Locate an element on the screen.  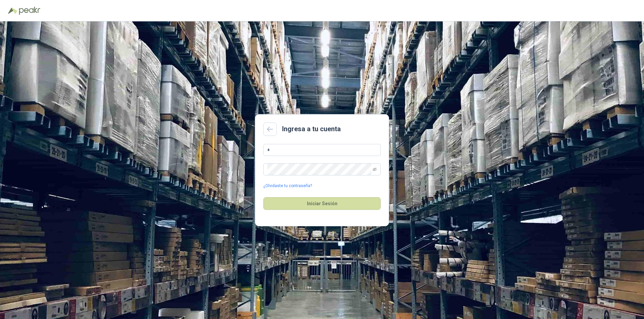
h2: Ingresa a tu cuenta is located at coordinates (311, 129).